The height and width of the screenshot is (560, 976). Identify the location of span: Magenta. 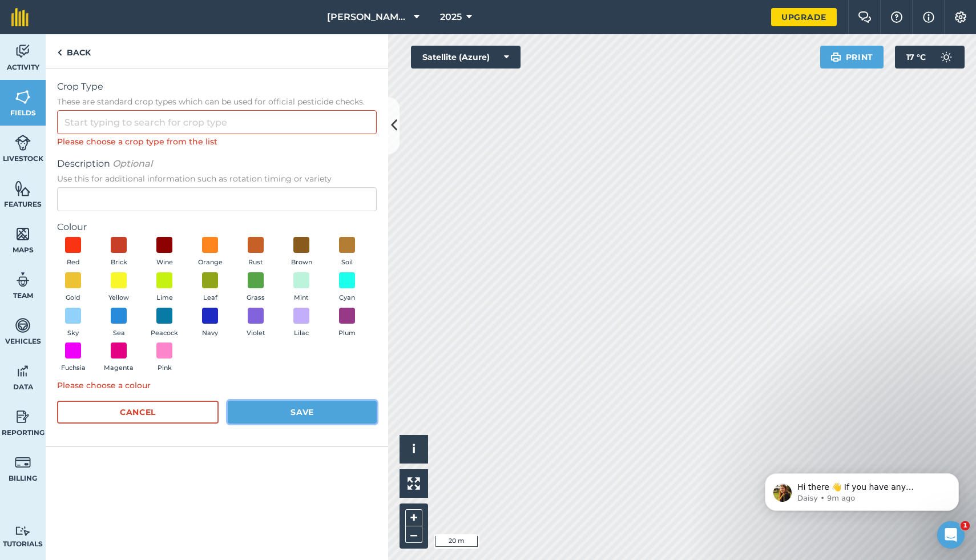
(119, 368).